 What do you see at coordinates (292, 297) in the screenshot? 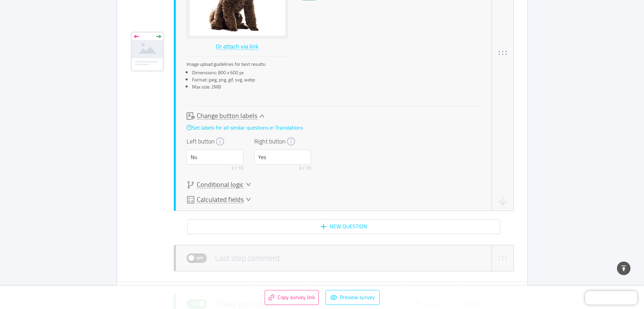
I see `button: icon: linkCopy survey link` at bounding box center [292, 297].